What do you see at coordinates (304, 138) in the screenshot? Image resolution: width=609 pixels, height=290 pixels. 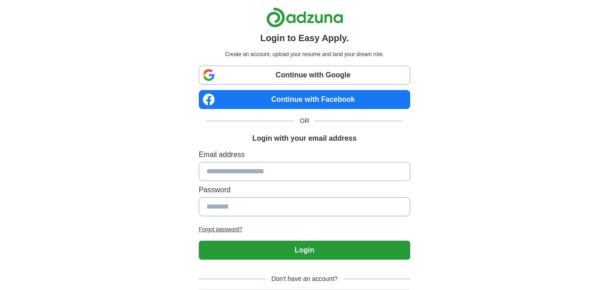 I see `h1: Login with your email address` at bounding box center [304, 138].